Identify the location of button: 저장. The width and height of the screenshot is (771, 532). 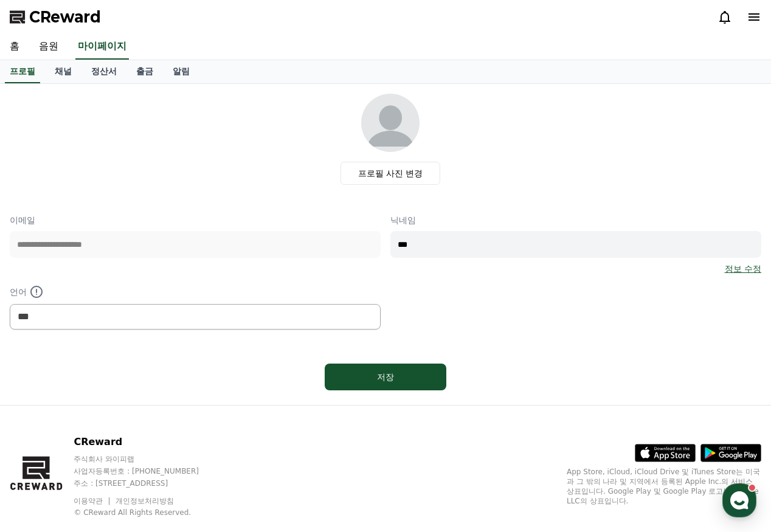
(386, 377).